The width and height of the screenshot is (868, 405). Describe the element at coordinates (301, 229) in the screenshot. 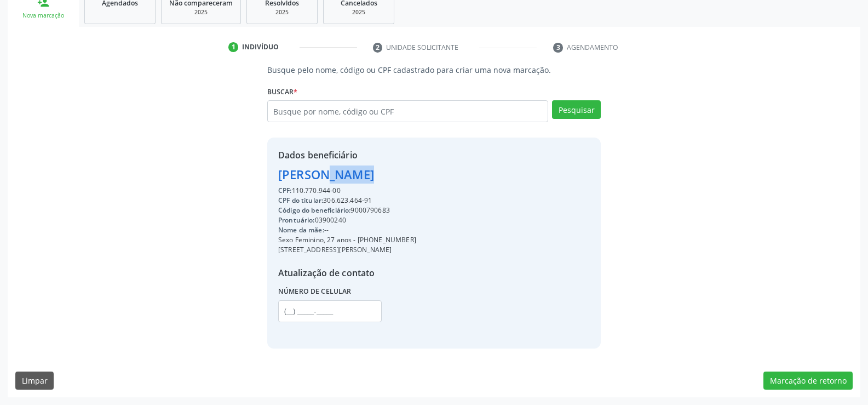

I see `span: Nome da mãe:` at that location.